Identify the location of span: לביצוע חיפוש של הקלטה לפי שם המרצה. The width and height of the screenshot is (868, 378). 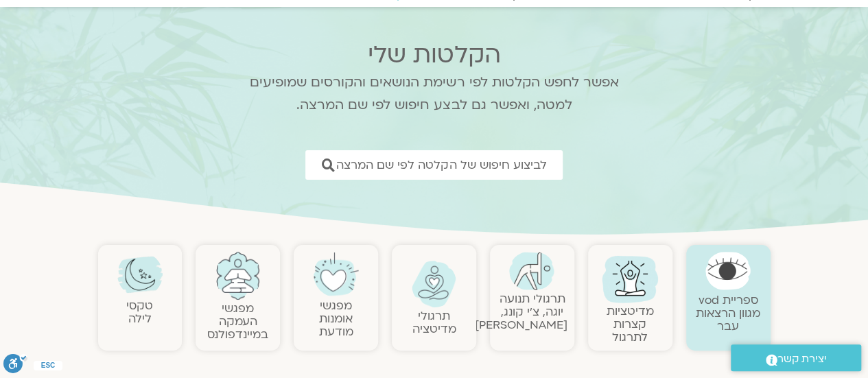
(442, 164).